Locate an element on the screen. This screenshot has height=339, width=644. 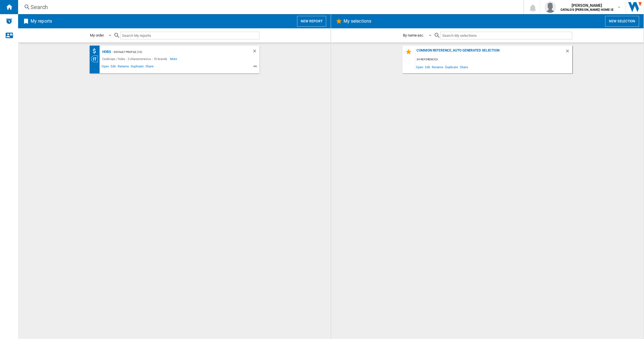
div: Brands AVG price (absolute) is located at coordinates (96, 51).